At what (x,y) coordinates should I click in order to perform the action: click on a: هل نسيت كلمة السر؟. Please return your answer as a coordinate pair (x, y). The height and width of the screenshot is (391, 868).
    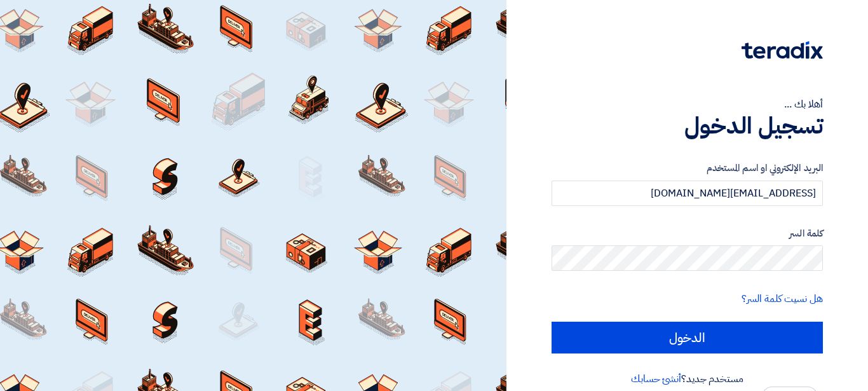
    Looking at the image, I should click on (782, 299).